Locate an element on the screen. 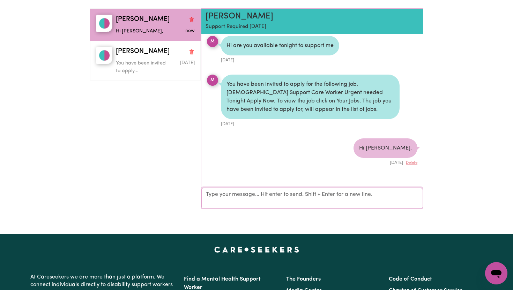 Image resolution: width=513 pixels, height=290 pixels. a: The Founders is located at coordinates (303, 280).